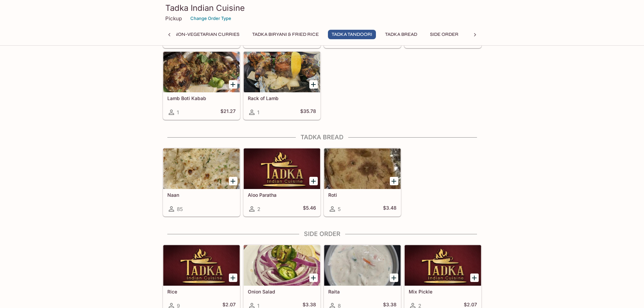  What do you see at coordinates (394, 277) in the screenshot?
I see `button: Add Raita` at bounding box center [394, 277].